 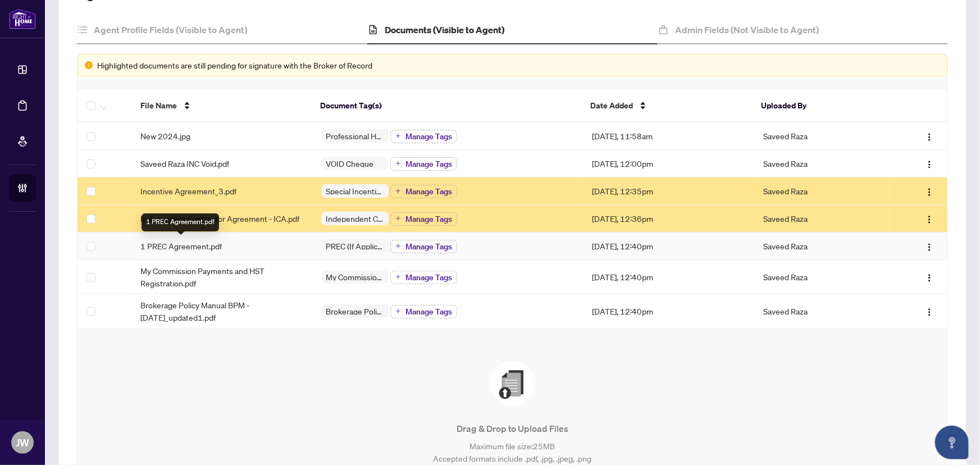 What do you see at coordinates (158, 106) in the screenshot?
I see `span: File Name` at bounding box center [158, 106].